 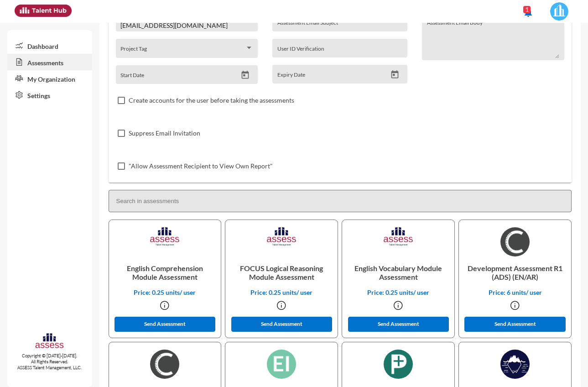 What do you see at coordinates (50, 94) in the screenshot?
I see `a: Settings` at bounding box center [50, 94].